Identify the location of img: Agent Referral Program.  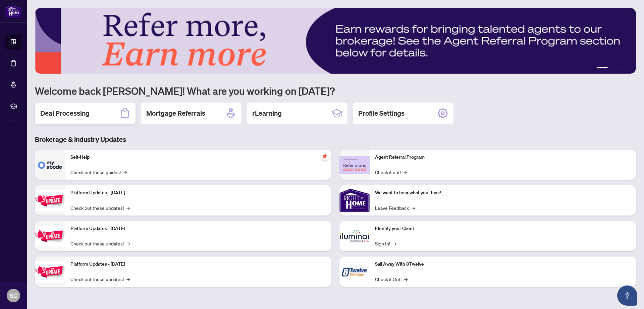
(355, 165).